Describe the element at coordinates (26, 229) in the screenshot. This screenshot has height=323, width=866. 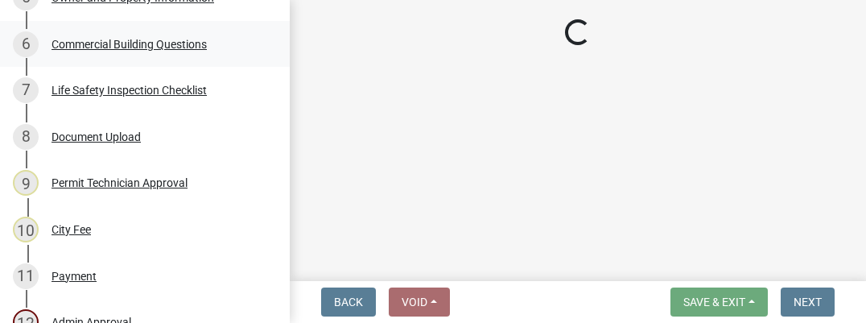
I see `div: 10` at that location.